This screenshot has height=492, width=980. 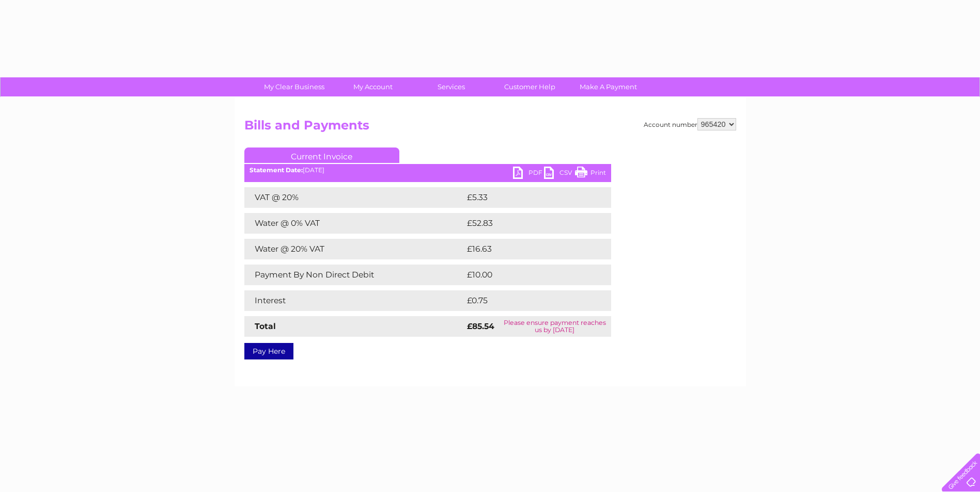 What do you see at coordinates (265, 326) in the screenshot?
I see `strong: Total` at bounding box center [265, 326].